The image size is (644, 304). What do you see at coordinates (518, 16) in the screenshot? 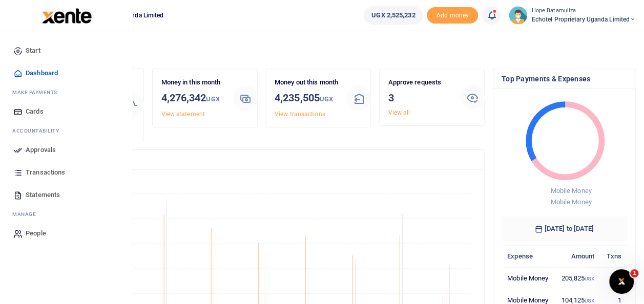
I see `img: profile-user` at bounding box center [518, 16].